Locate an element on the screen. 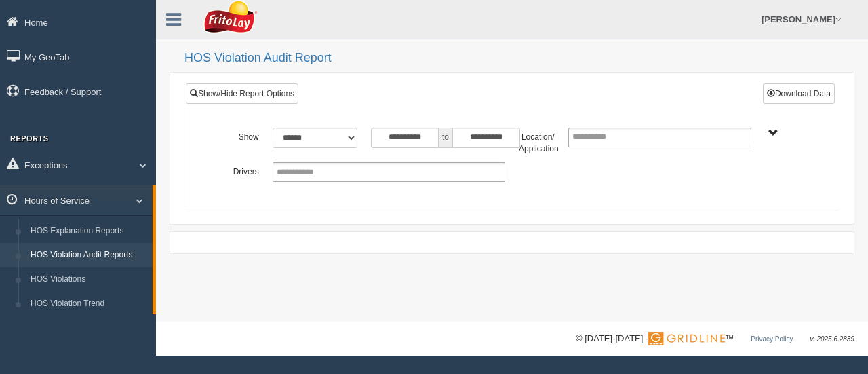 The image size is (868, 374). span: to is located at coordinates (446, 138).